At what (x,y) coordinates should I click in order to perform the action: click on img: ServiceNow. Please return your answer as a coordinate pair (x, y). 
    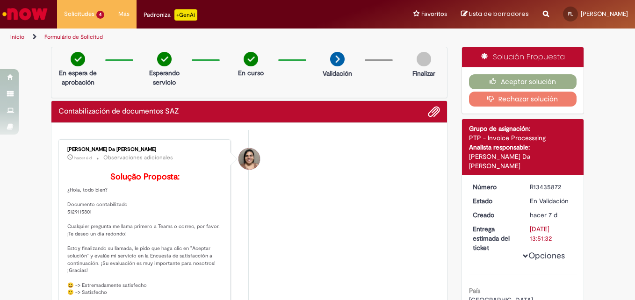
    Looking at the image, I should click on (25, 14).